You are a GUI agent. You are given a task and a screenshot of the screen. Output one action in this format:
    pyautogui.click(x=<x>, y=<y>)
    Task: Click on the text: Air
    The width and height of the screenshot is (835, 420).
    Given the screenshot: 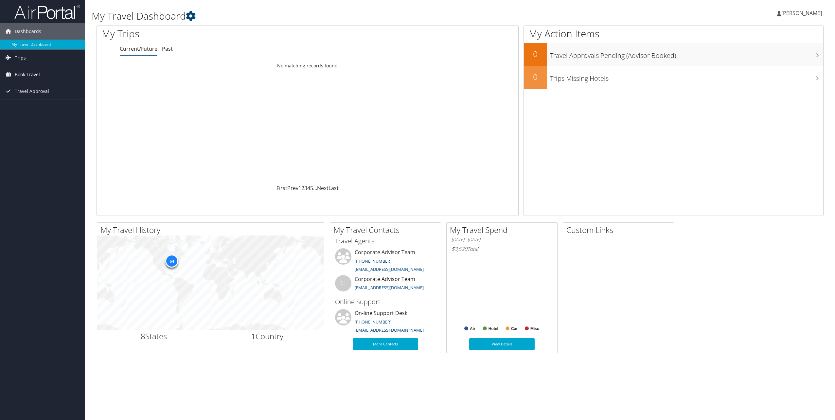 What is the action you would take?
    pyautogui.click(x=472, y=329)
    